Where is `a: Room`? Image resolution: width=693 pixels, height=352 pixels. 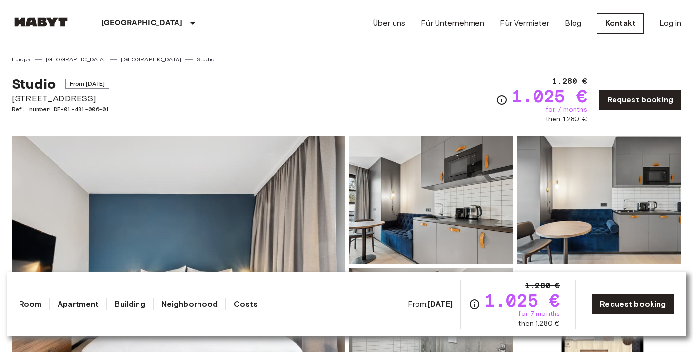
a: Room is located at coordinates (30, 304).